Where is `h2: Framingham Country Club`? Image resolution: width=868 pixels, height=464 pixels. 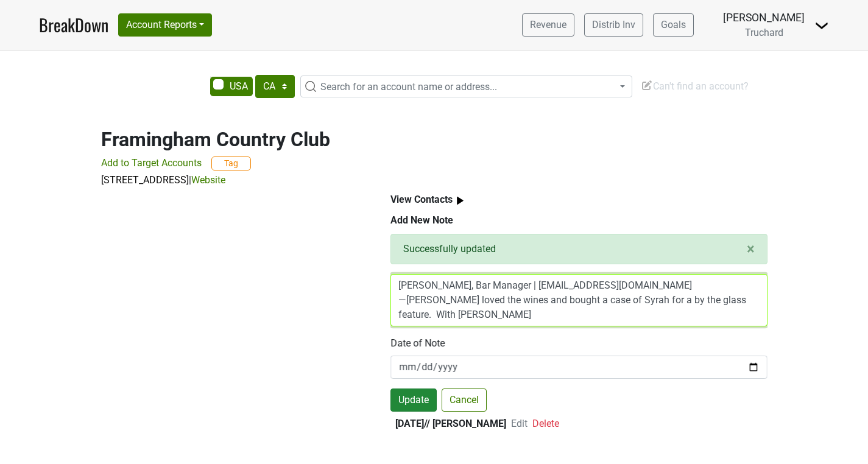 h2: Framingham Country Club is located at coordinates (434, 139).